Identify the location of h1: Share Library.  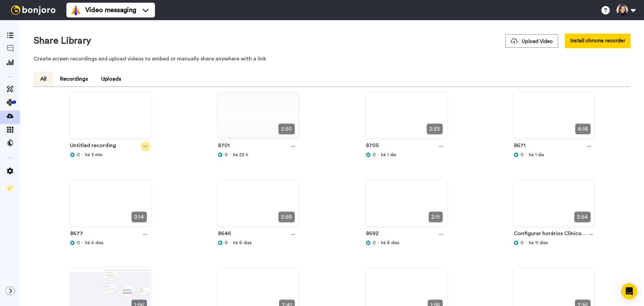
(62, 40).